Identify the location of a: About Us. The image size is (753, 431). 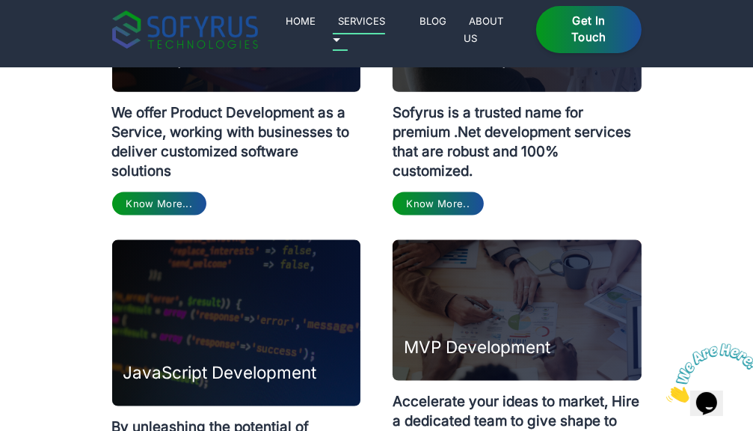
(484, 29).